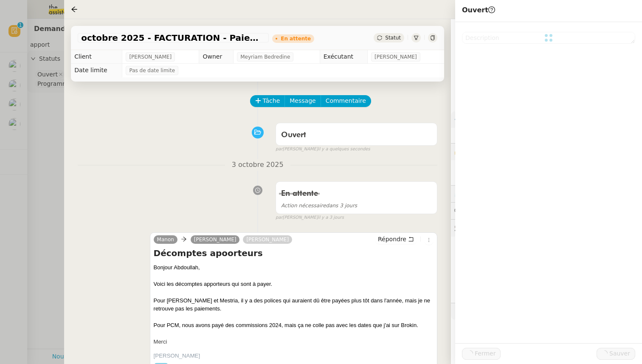 Image resolution: width=642 pixels, height=364 pixels. Describe the element at coordinates (546, 152) in the screenshot. I see `div: 🔐Données client` at that location.